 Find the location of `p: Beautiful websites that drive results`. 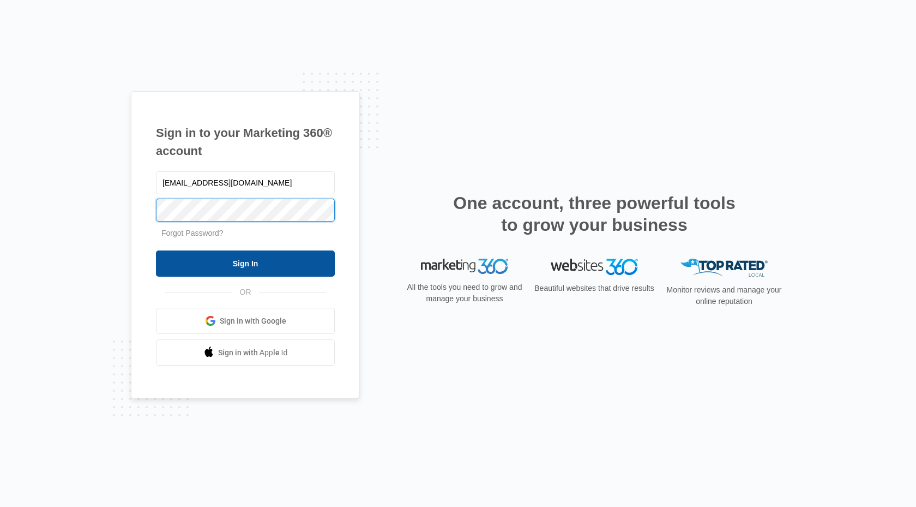

p: Beautiful websites that drive results is located at coordinates (594, 288).